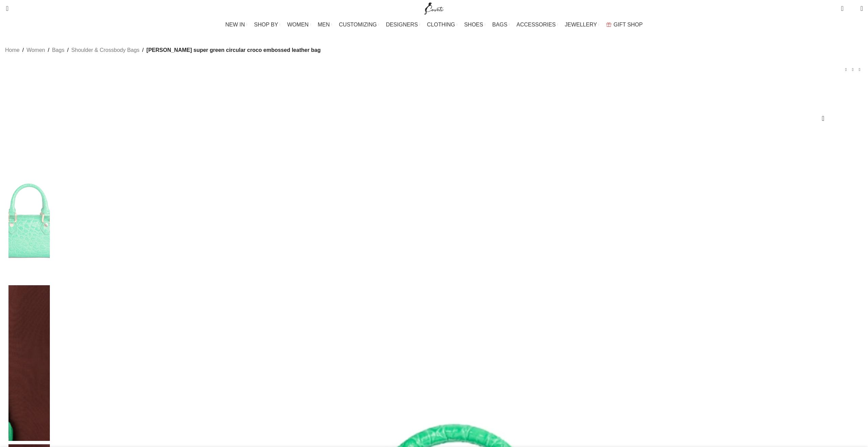 The width and height of the screenshot is (868, 447). I want to click on a: CUSTOMIZING, so click(359, 25).